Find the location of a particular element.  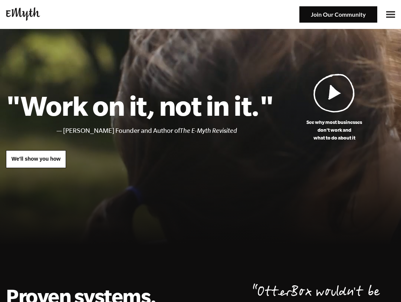

i: The E-Myth Revisited is located at coordinates (209, 131).